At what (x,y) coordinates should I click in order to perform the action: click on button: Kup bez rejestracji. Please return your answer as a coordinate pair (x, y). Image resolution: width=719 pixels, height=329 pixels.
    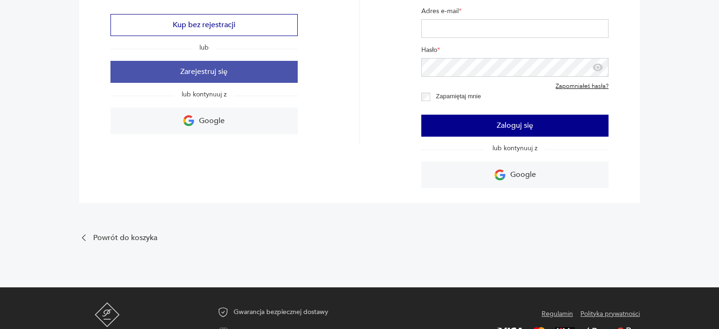
    Looking at the image, I should click on (204, 25).